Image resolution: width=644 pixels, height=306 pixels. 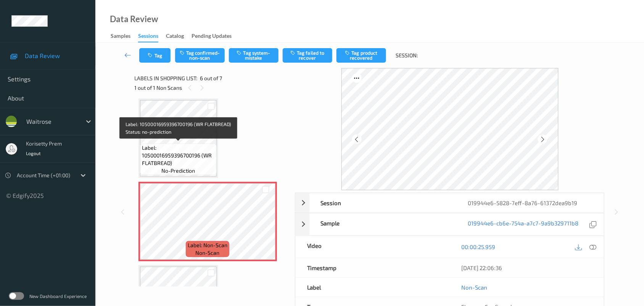 What do you see at coordinates (254, 55) in the screenshot?
I see `button: Tag system-mistake` at bounding box center [254, 55].